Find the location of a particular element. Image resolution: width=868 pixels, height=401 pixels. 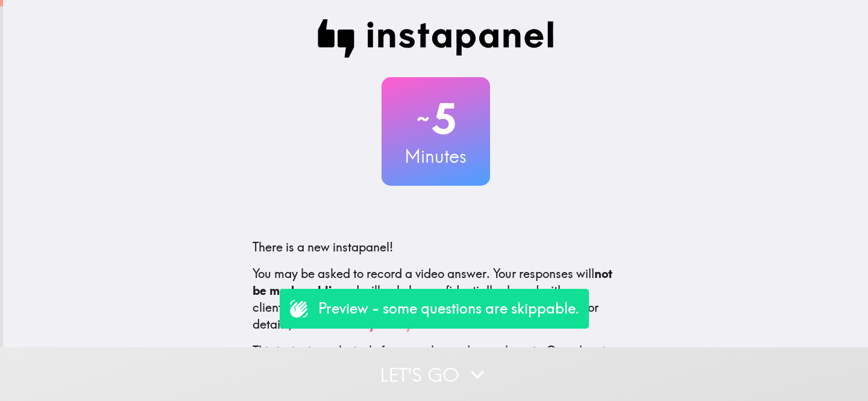

span: There is a new instapanel! is located at coordinates (322, 247).